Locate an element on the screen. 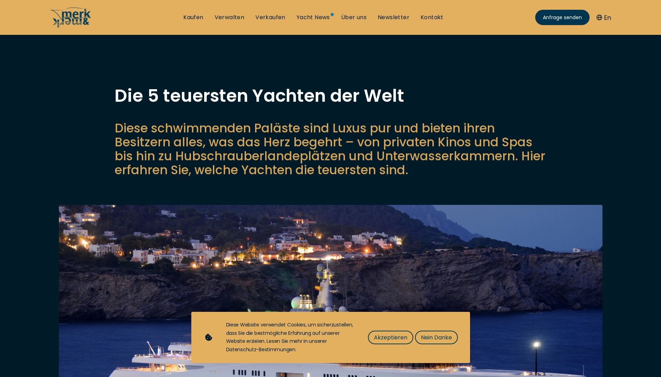 The image size is (661, 377). button: En is located at coordinates (604, 17).